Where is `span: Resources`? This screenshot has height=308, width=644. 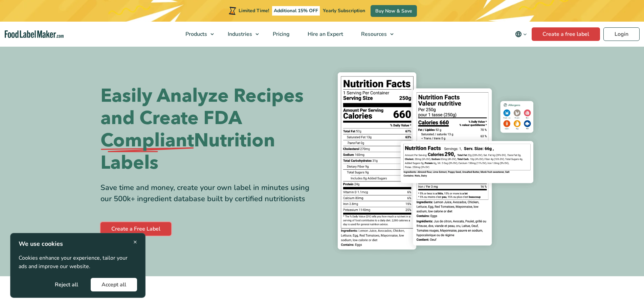
span: Resources is located at coordinates (373, 34).